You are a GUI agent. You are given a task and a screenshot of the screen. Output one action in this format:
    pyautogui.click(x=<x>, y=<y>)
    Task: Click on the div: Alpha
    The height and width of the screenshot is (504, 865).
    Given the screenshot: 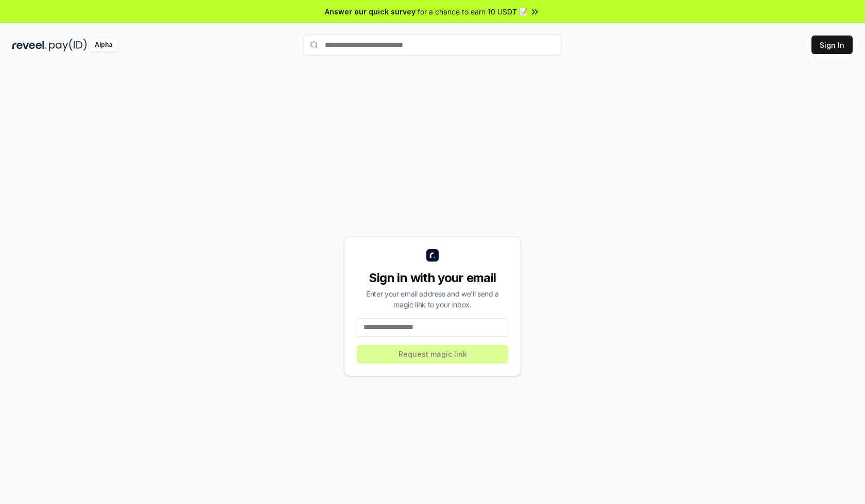 What is the action you would take?
    pyautogui.click(x=103, y=45)
    